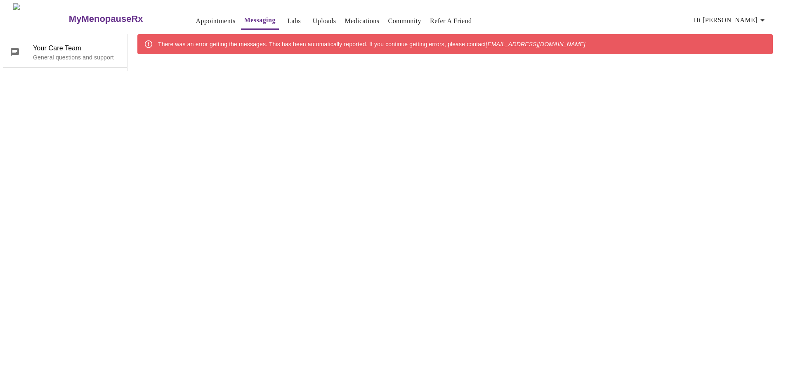 This screenshot has height=376, width=786. I want to click on button: Community, so click(405, 21).